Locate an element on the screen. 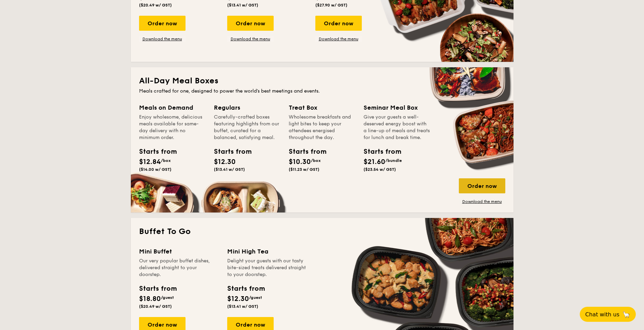  h2: All-Day Meal Boxes is located at coordinates (322, 81).